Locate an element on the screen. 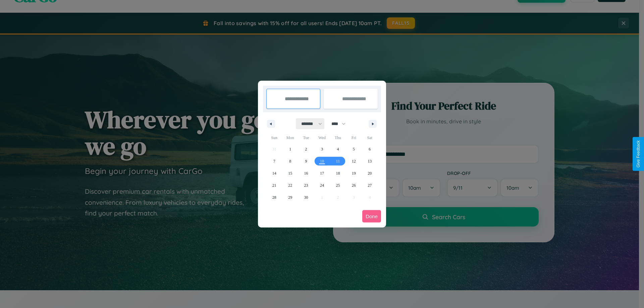  span: 26 is located at coordinates (353, 185).